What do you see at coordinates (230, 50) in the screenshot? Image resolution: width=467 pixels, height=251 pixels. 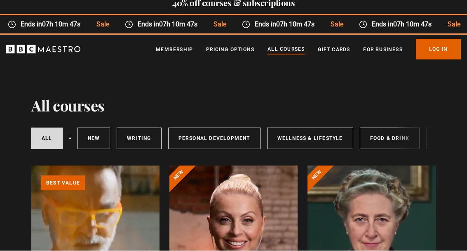 I see `a: Pricing Options` at bounding box center [230, 50].